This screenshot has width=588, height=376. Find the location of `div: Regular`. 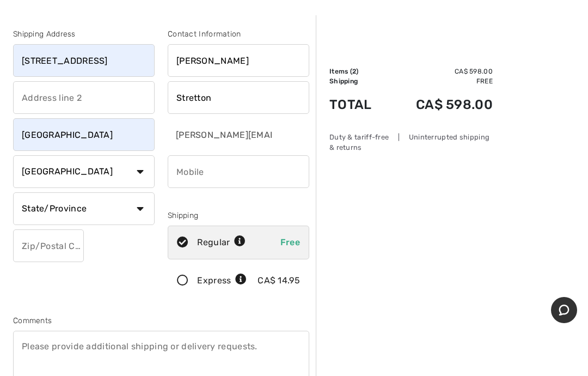

div: Regular is located at coordinates (221, 243).